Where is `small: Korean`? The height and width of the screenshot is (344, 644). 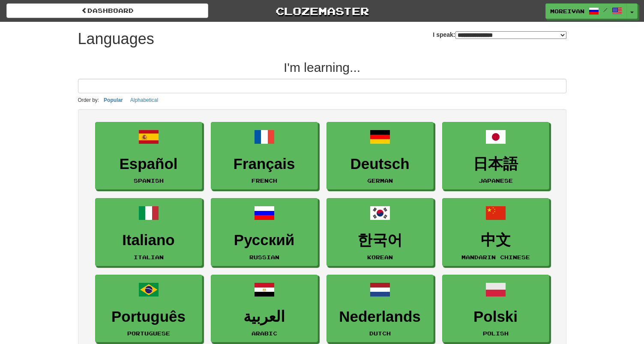 small: Korean is located at coordinates (380, 257).